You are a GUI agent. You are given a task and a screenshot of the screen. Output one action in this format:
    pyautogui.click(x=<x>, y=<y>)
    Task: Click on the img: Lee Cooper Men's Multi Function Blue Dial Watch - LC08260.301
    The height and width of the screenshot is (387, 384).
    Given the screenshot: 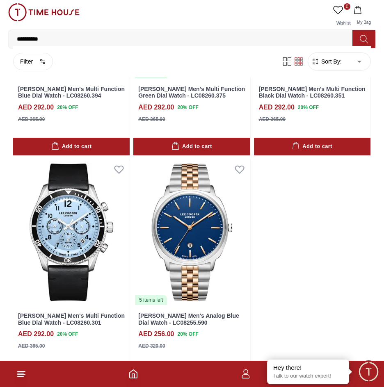 What is the action you would take?
    pyautogui.click(x=71, y=232)
    